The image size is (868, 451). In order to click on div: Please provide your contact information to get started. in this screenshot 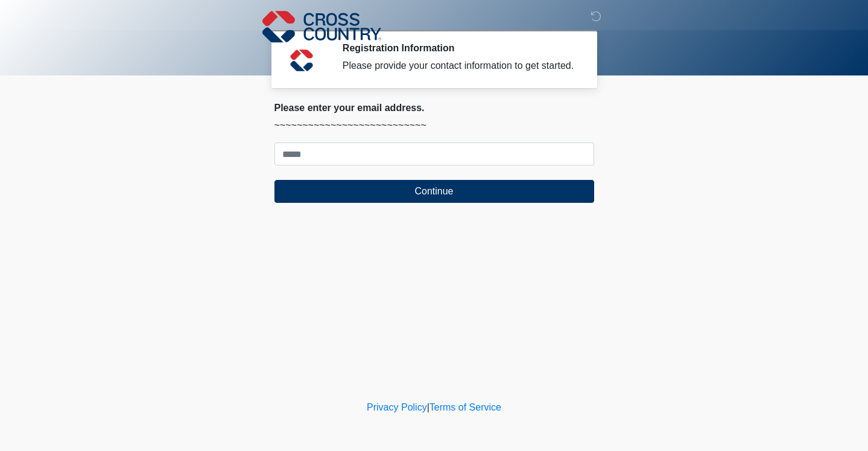, I will do `click(459, 66)`.